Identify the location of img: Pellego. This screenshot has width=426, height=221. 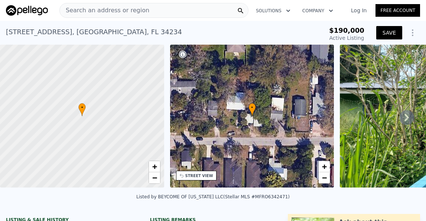
(27, 10).